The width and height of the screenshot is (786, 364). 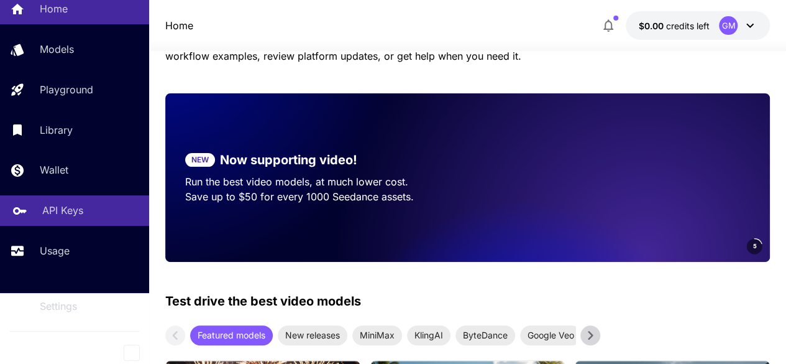 I want to click on p: NEW, so click(x=200, y=160).